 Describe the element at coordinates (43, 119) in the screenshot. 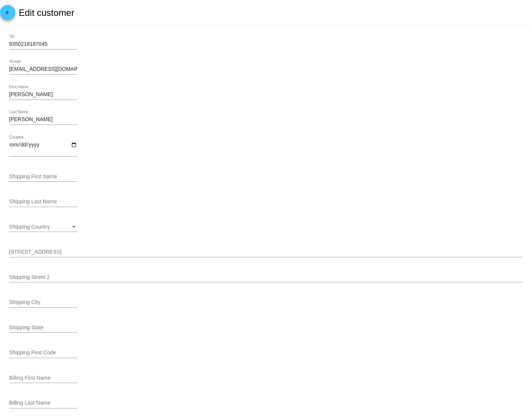

I see `input: Last Name` at that location.